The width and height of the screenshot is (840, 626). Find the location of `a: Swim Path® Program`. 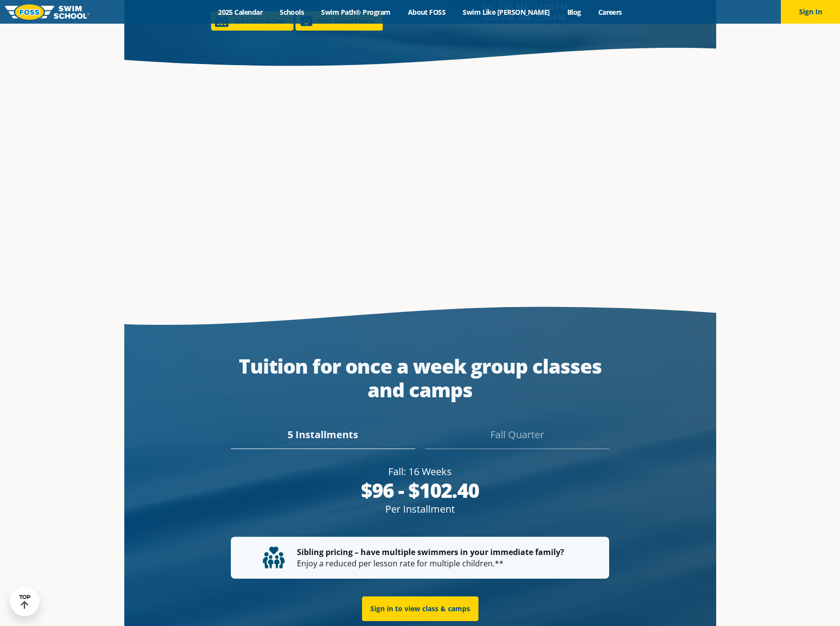

a: Swim Path® Program is located at coordinates (356, 12).